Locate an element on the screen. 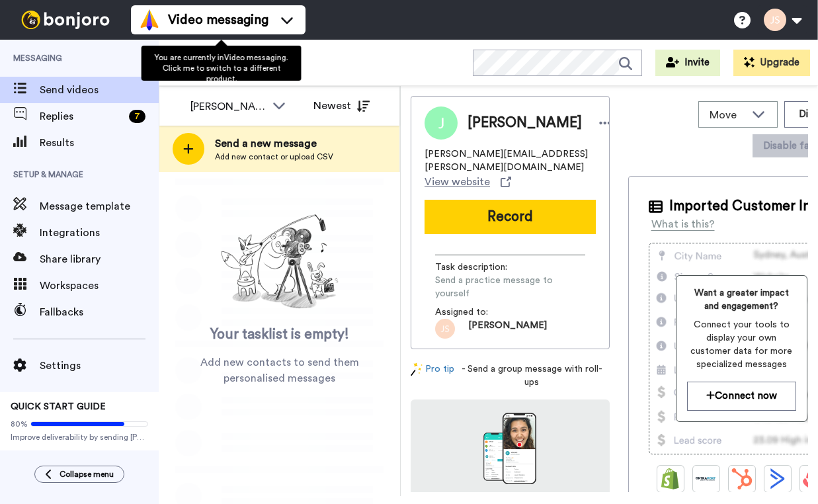  span: Want a greater impact and engagement? is located at coordinates (741, 300).